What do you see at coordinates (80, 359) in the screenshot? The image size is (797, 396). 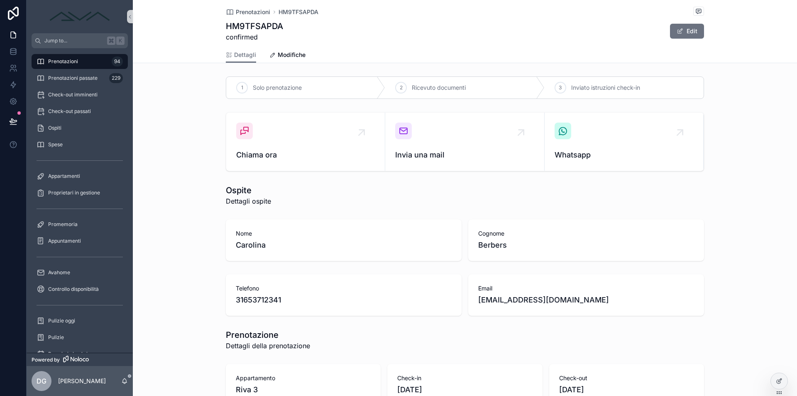 I see `a: Powered by` at bounding box center [80, 359].